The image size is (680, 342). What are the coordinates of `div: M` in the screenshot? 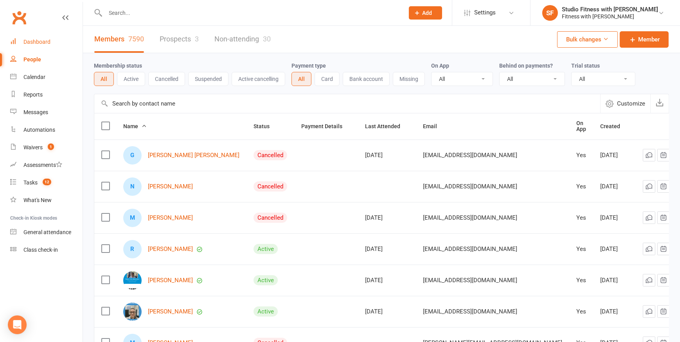 It's located at (132, 218).